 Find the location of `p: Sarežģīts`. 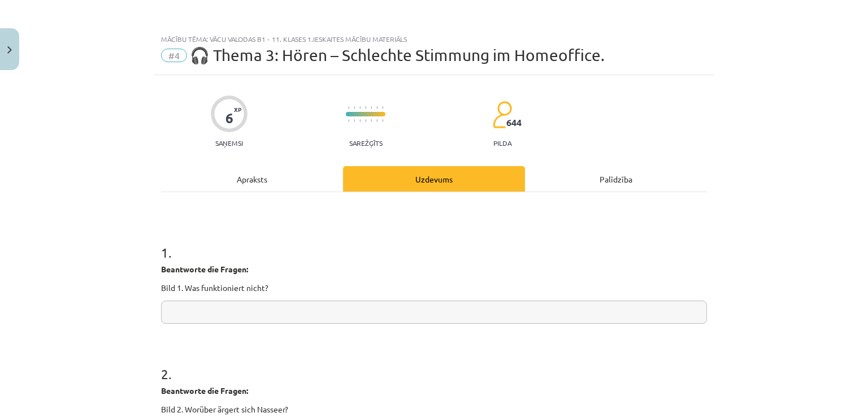

p: Sarežģīts is located at coordinates (366, 143).